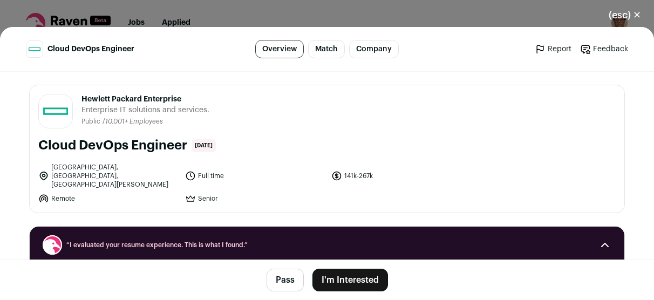 This screenshot has height=300, width=654. I want to click on li: Remote, so click(108, 199).